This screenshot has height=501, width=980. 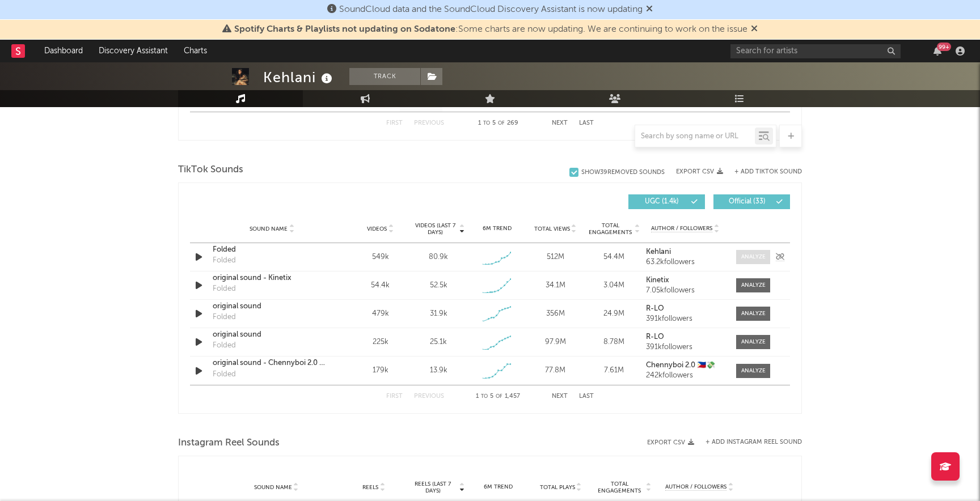 I want to click on input: Search by song name or URL, so click(x=694, y=137).